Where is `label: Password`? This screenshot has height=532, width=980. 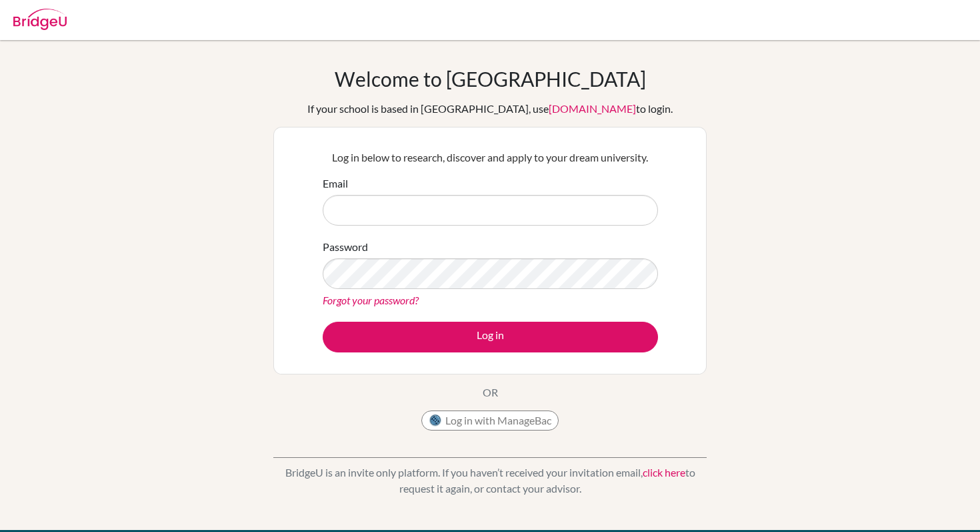 label: Password is located at coordinates (345, 247).